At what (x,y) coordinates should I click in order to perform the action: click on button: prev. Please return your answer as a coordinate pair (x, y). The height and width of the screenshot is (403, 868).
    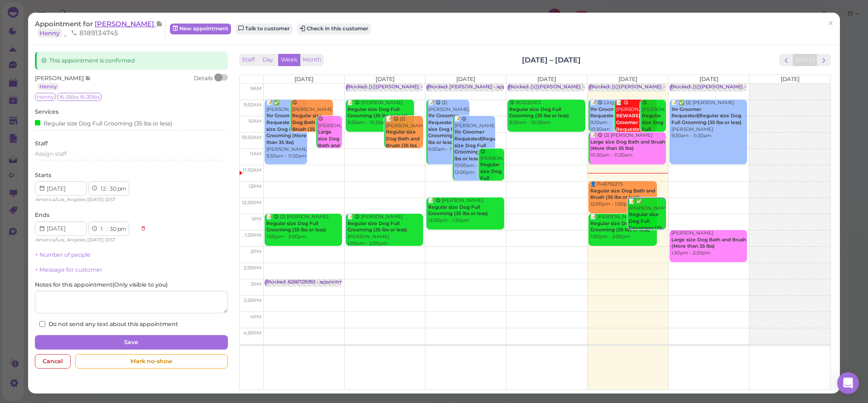
    Looking at the image, I should click on (786, 60).